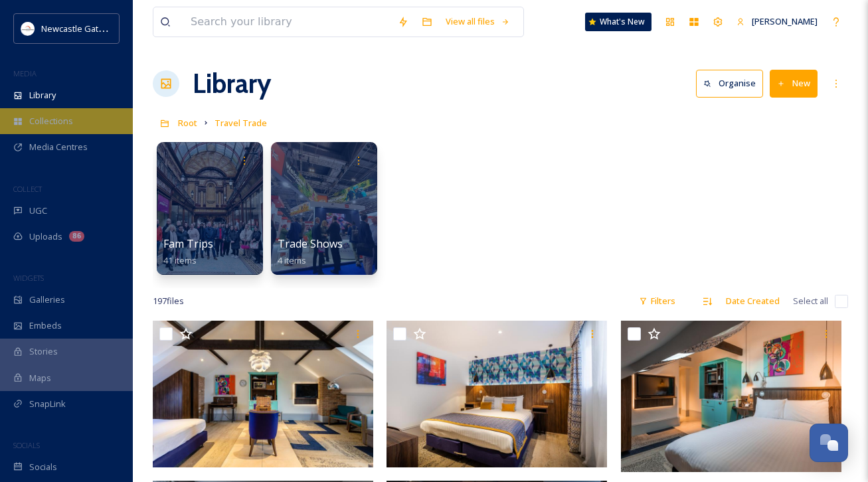  What do you see at coordinates (657, 300) in the screenshot?
I see `div: Filters` at bounding box center [657, 300].